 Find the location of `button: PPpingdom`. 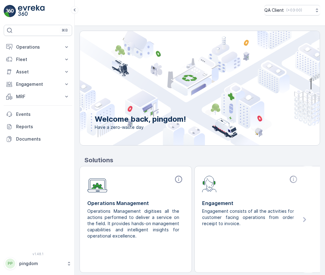

button: PPpingdom is located at coordinates (38, 263).